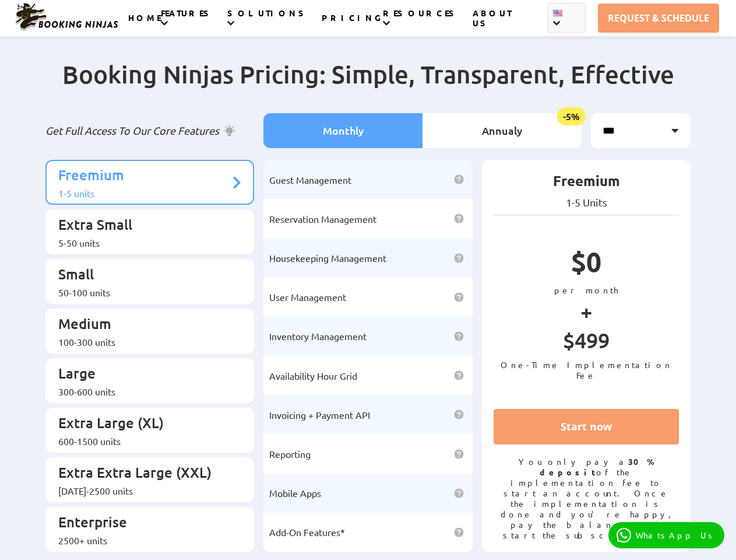 Image resolution: width=736 pixels, height=560 pixels. I want to click on span: -5%, so click(572, 116).